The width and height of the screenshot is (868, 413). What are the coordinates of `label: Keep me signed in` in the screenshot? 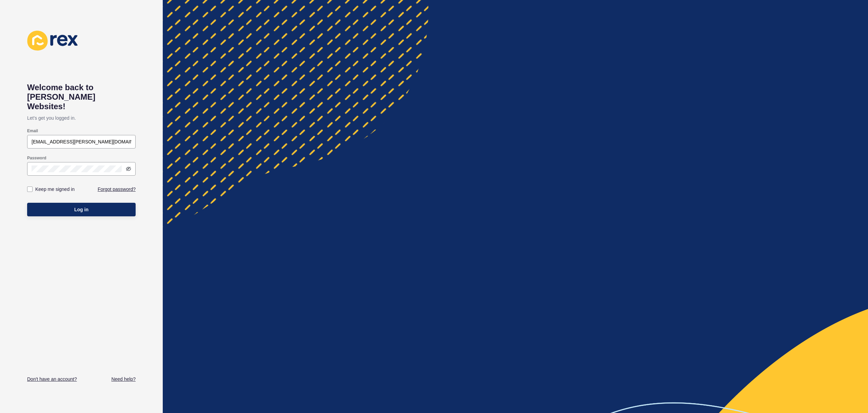 It's located at (55, 189).